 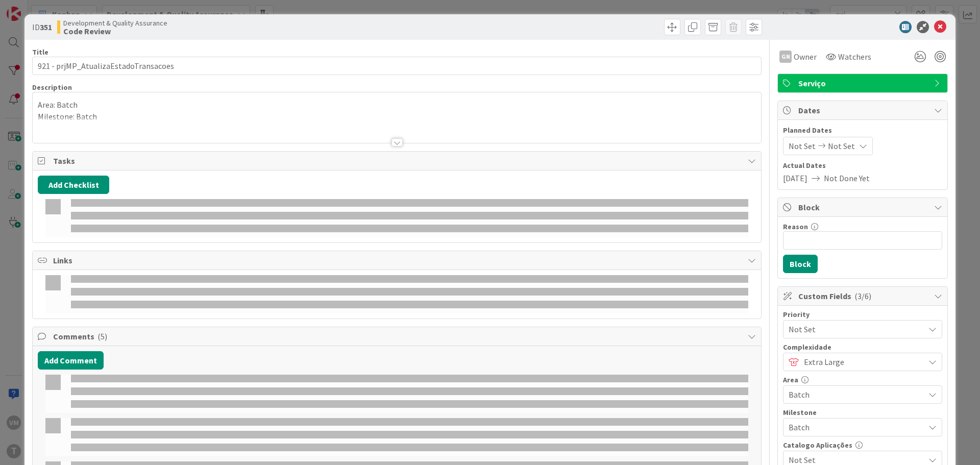 I want to click on div: Milestone, so click(x=863, y=412).